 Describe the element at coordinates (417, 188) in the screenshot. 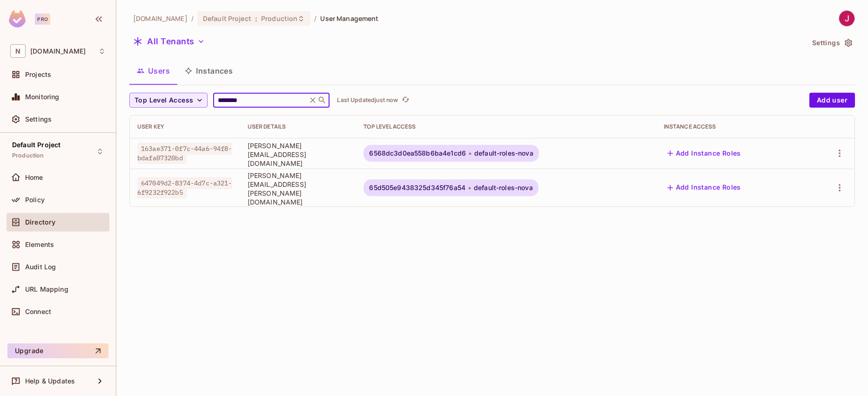

I see `span: 65d505e9438325d345f76a54` at that location.